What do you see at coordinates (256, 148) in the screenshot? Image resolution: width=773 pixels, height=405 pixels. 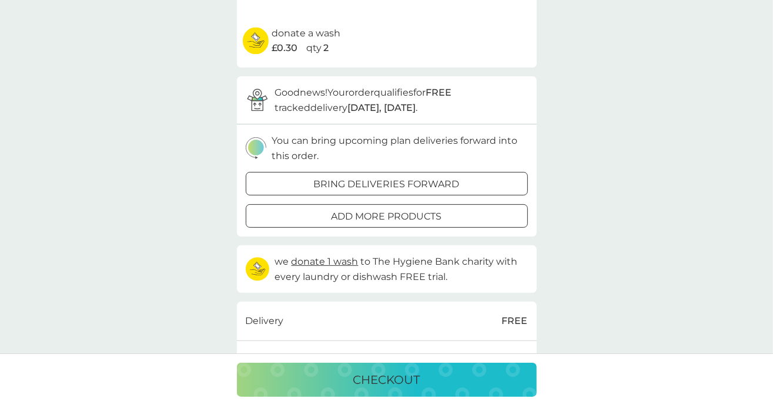 I see `img: delivery-schedule.svg` at bounding box center [256, 148].